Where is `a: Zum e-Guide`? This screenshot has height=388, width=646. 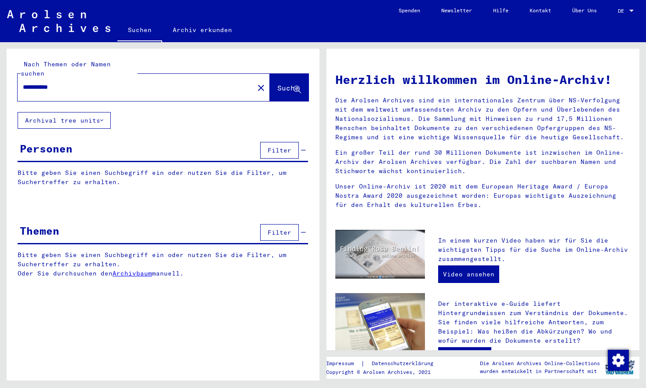 a: Zum e-Guide is located at coordinates (465, 356).